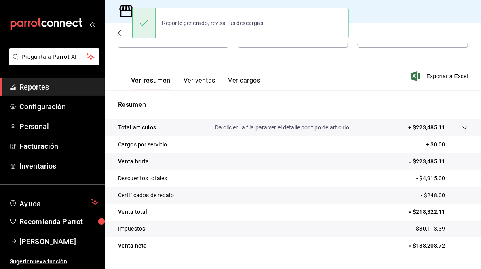 This screenshot has height=269, width=481. I want to click on p: Descuentos totales, so click(142, 179).